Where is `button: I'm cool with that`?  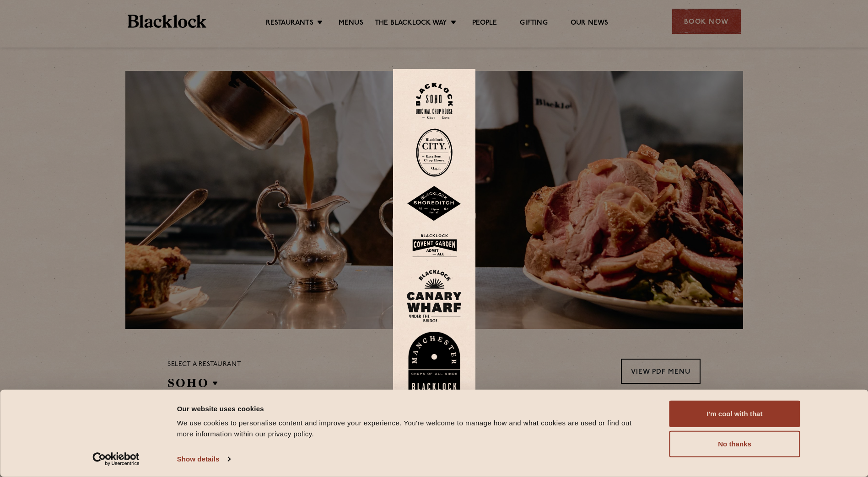
button: I'm cool with that is located at coordinates (735, 414).